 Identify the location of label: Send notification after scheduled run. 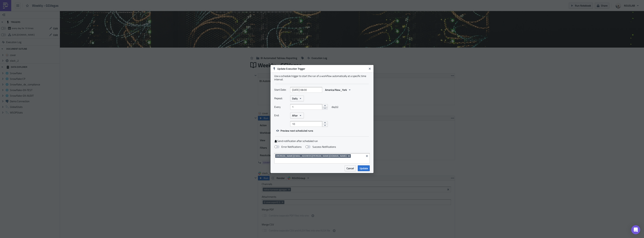
(322, 141).